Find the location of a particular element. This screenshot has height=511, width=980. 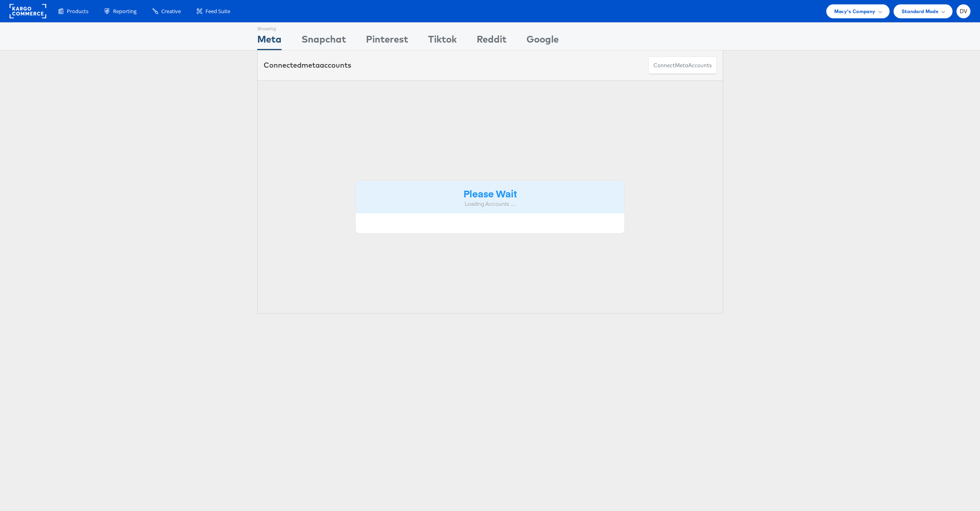

span: Standard Mode is located at coordinates (919, 11).